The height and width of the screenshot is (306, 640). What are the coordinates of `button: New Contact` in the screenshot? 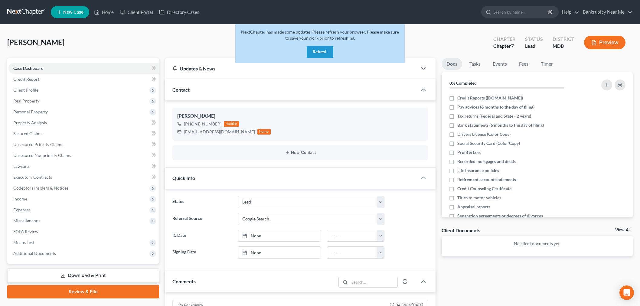 It's located at (300, 153).